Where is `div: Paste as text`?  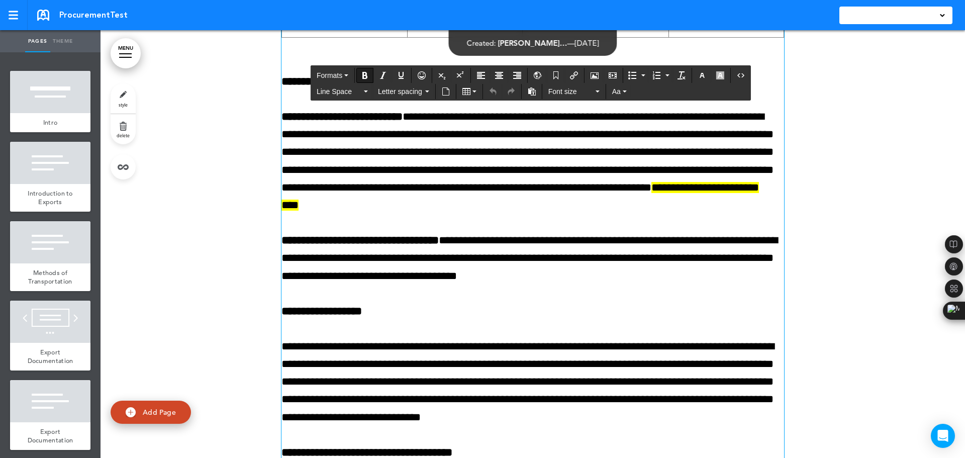 div: Paste as text is located at coordinates (532, 92).